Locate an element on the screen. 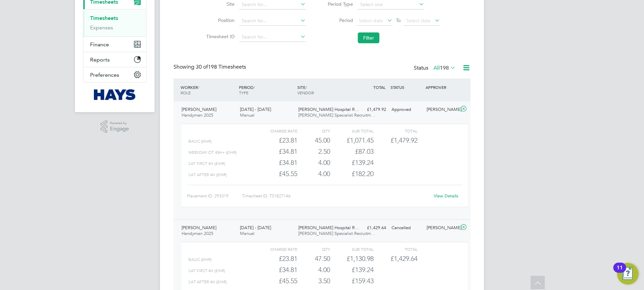 The height and width of the screenshot is (290, 644). div: Timesheet ID: TS1827146 is located at coordinates (336, 196).